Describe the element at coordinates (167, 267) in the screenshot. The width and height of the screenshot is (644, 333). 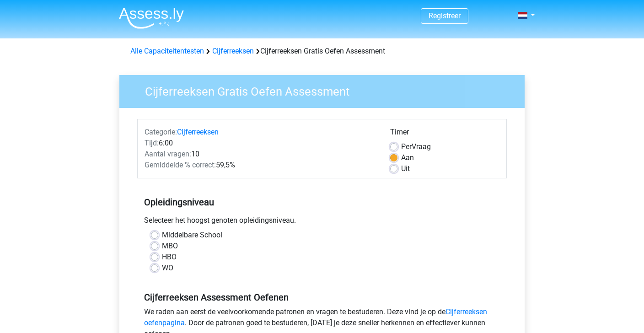
I see `label: WO` at that location.